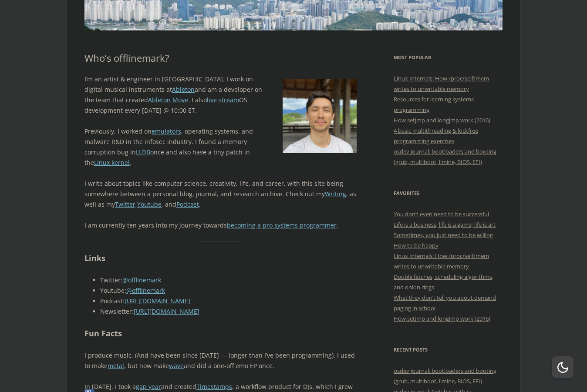 This screenshot has width=587, height=392. What do you see at coordinates (176, 366) in the screenshot?
I see `a: wave` at bounding box center [176, 366].